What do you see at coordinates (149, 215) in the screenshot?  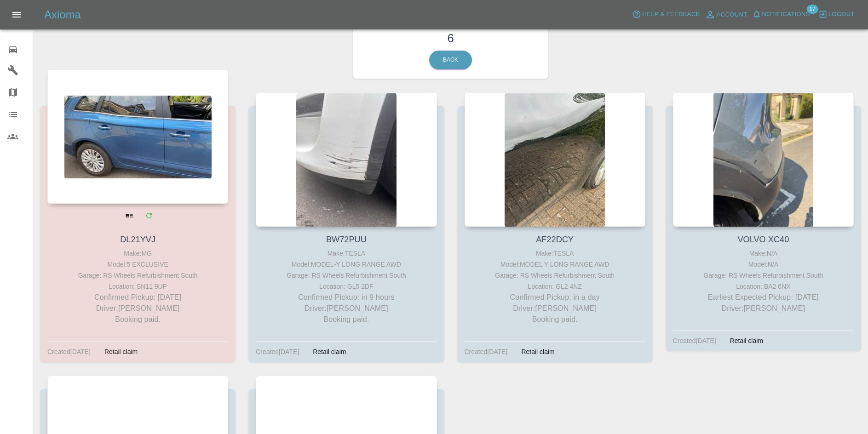 I see `a: Modify` at bounding box center [149, 215].